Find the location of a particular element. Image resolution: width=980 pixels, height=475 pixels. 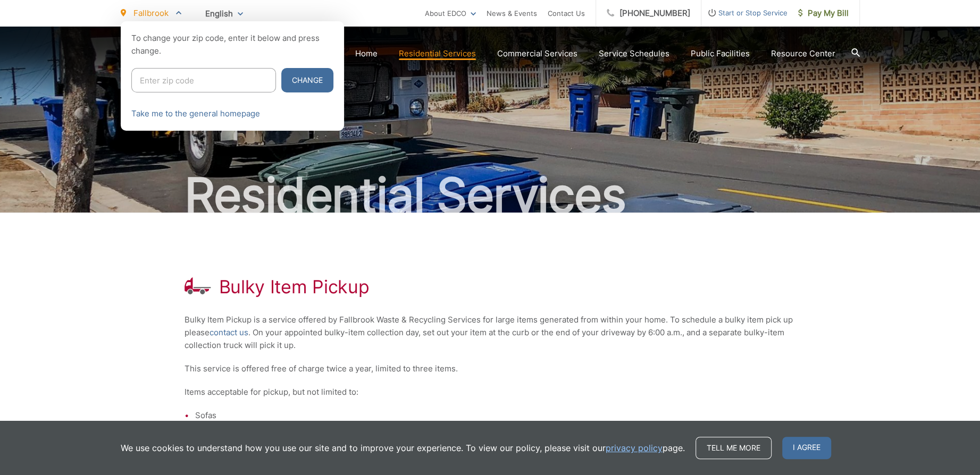

a: Take me to the general homepage is located at coordinates (196, 113).